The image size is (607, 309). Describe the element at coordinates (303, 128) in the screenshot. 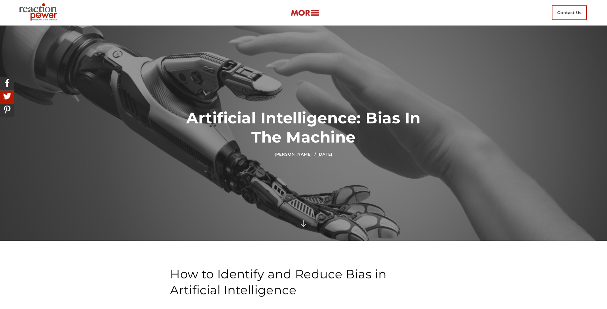

I see `h1: Artificial Intelligence: Bias In The Machine` at that location.